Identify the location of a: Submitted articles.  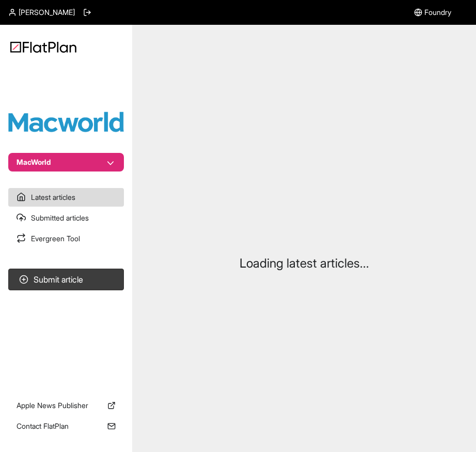
(66, 218).